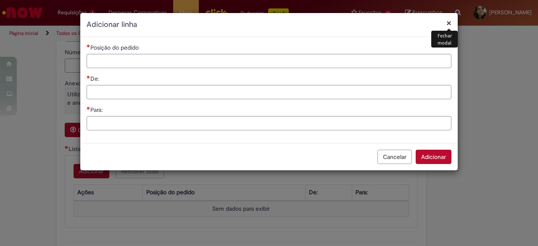  What do you see at coordinates (269, 123) in the screenshot?
I see `input: Para:` at bounding box center [269, 123].